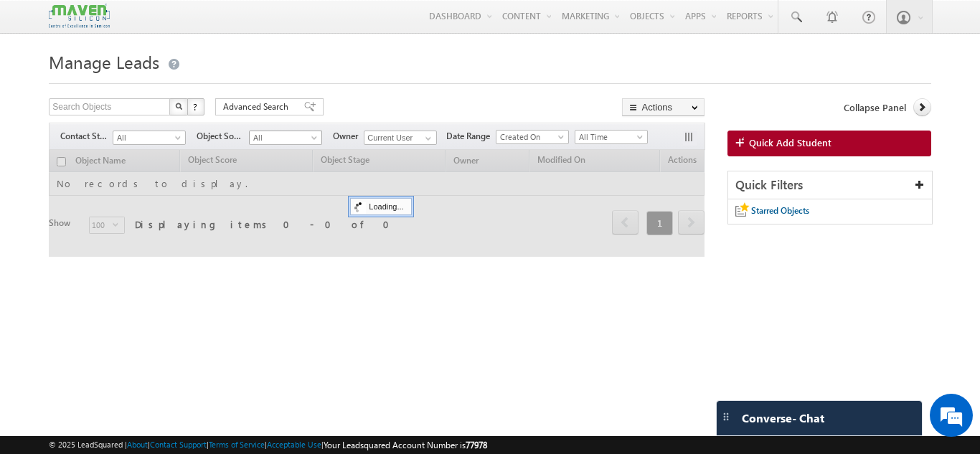  What do you see at coordinates (663, 107) in the screenshot?
I see `button: Actions` at bounding box center [663, 107].